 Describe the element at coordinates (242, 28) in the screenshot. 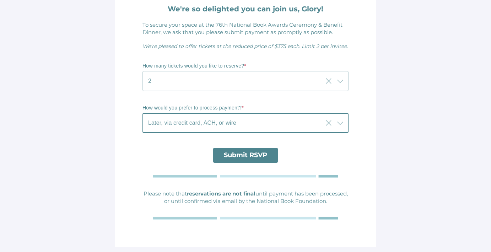

I see `span: To secure your space at the 76th National Book Awards Ceremony & Benefit Dinner, we ask that you ...` at that location.